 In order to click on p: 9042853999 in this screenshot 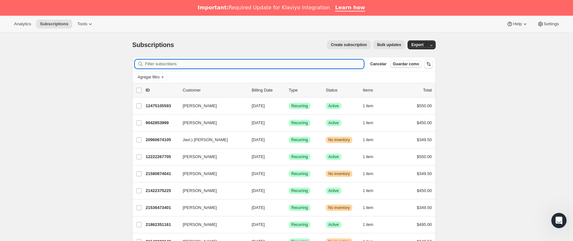, I will do `click(162, 123)`.